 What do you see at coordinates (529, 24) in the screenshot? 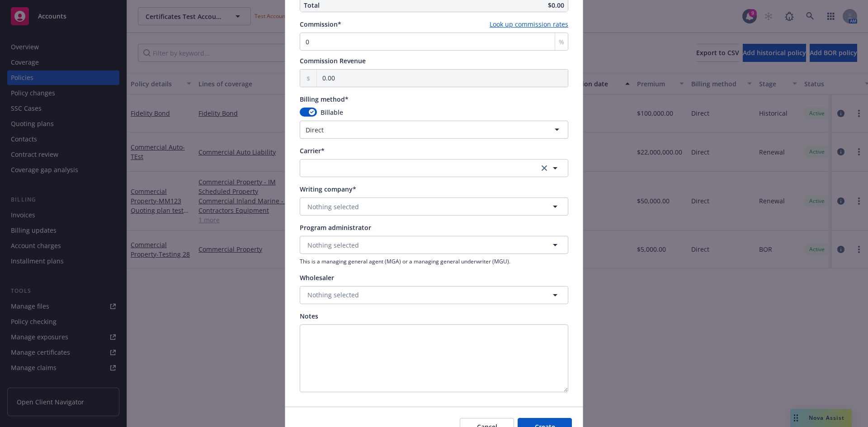
I see `a: Look up commission rates` at bounding box center [529, 24].